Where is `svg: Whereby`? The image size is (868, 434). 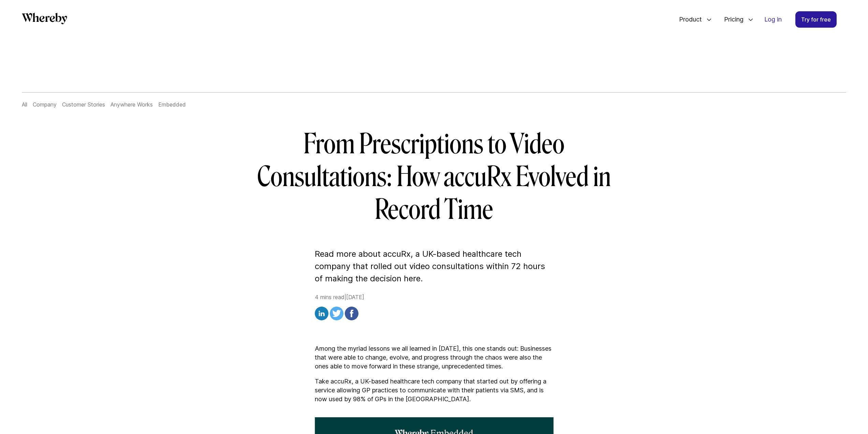
svg: Whereby is located at coordinates (44, 19).